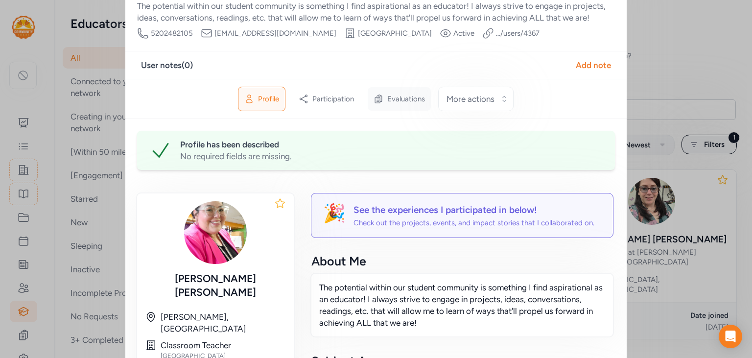  I want to click on span: More actions, so click(471, 99).